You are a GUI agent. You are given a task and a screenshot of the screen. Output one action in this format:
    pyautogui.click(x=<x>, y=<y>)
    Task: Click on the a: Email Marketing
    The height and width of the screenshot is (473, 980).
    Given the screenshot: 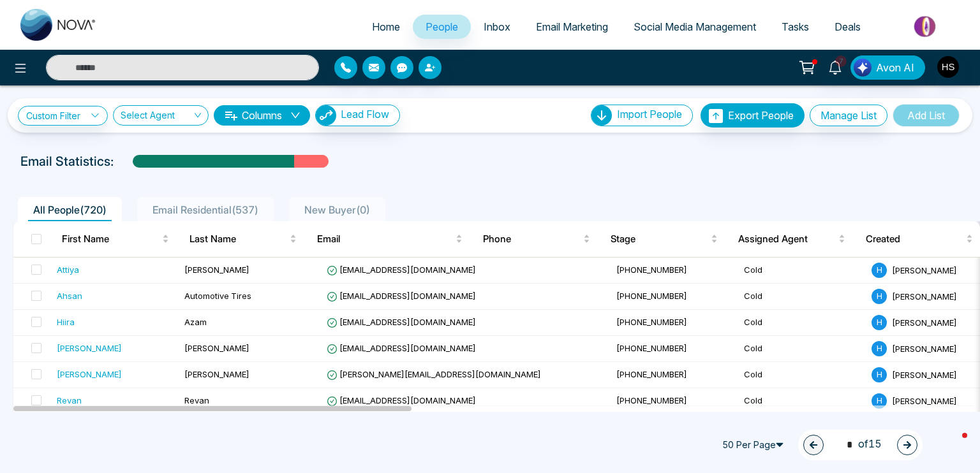 What is the action you would take?
    pyautogui.click(x=572, y=27)
    